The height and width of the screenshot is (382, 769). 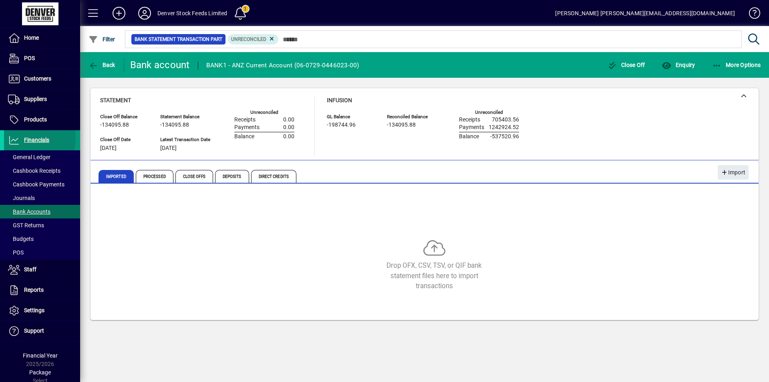 What do you see at coordinates (34, 171) in the screenshot?
I see `span: Cashbook Receipts` at bounding box center [34, 171].